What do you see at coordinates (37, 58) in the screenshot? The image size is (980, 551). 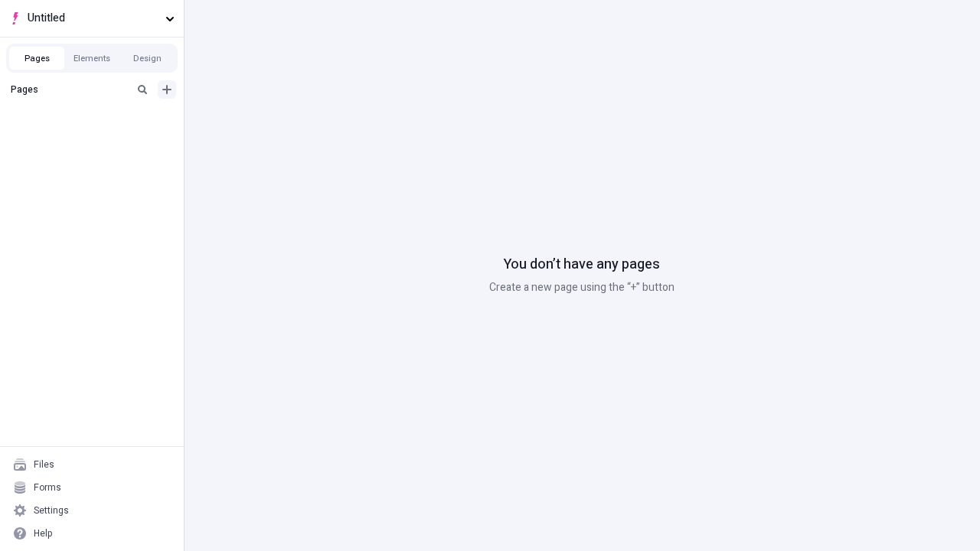 I see `button: Pages` at bounding box center [37, 58].